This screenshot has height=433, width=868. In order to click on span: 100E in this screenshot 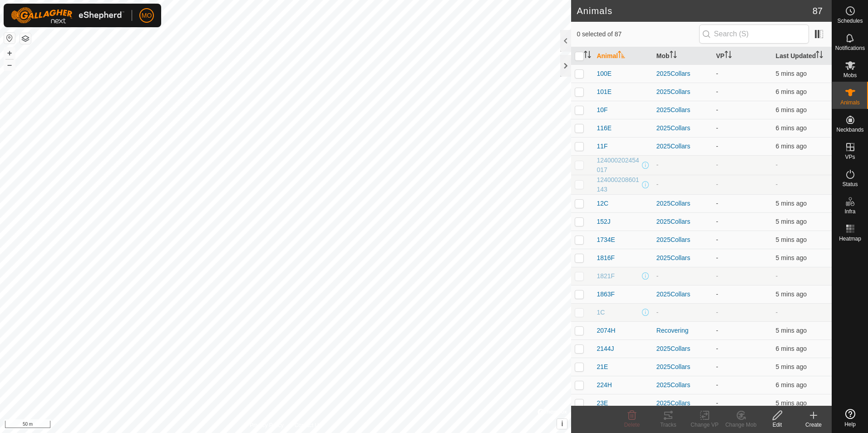, I will do `click(604, 73)`.